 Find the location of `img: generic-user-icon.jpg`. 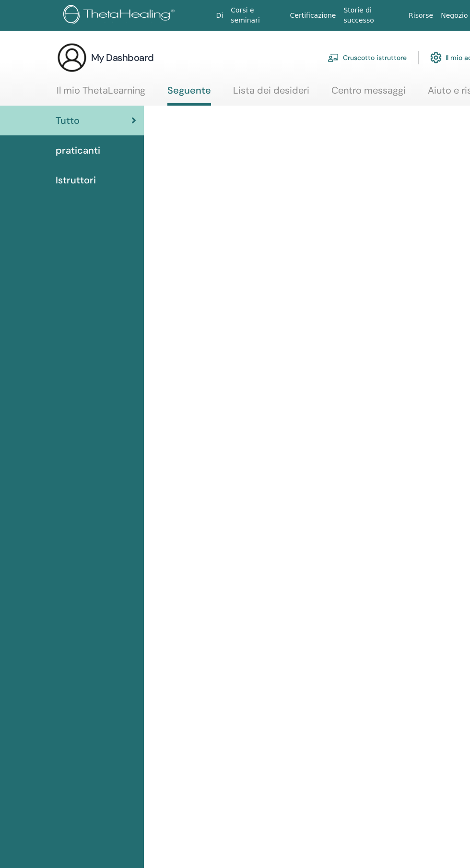

img: generic-user-icon.jpg is located at coordinates (72, 57).